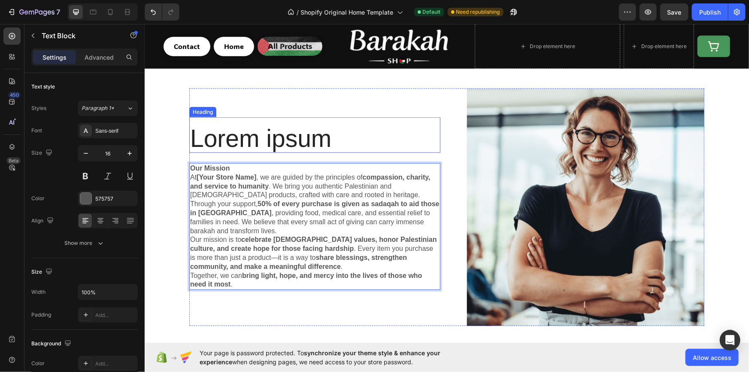 The image size is (749, 372). Describe the element at coordinates (441, 183) in the screenshot. I see `img: 432750572815254551-045f6fd4-ba45-46a8-90d8-3054f707b295.png` at that location.